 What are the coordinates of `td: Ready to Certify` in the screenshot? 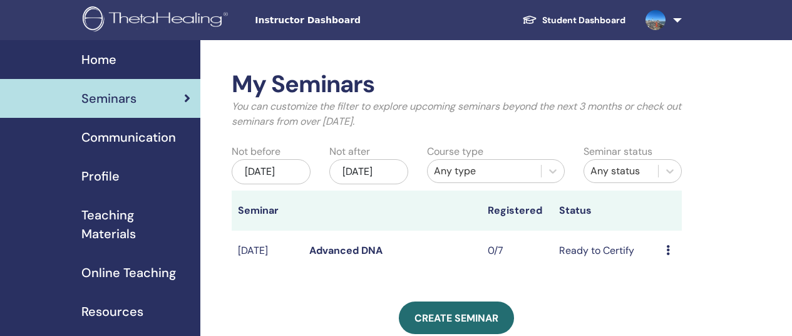 It's located at (606, 251).